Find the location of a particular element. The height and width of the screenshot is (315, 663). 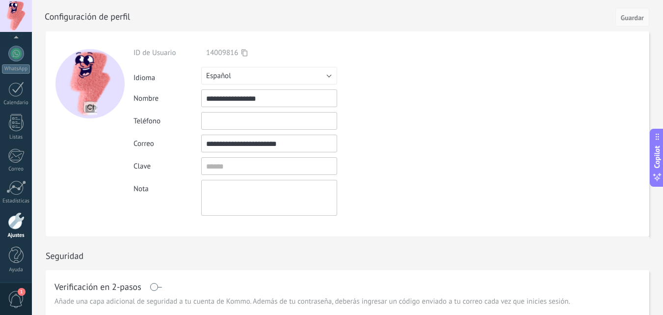

div: Nombre is located at coordinates (167, 98).